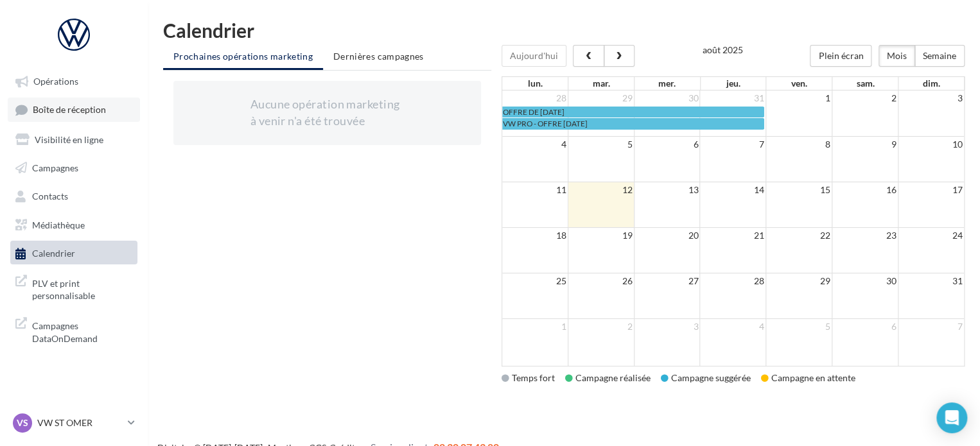 This screenshot has width=980, height=446. What do you see at coordinates (74, 224) in the screenshot?
I see `a: Médiathèque` at bounding box center [74, 224].